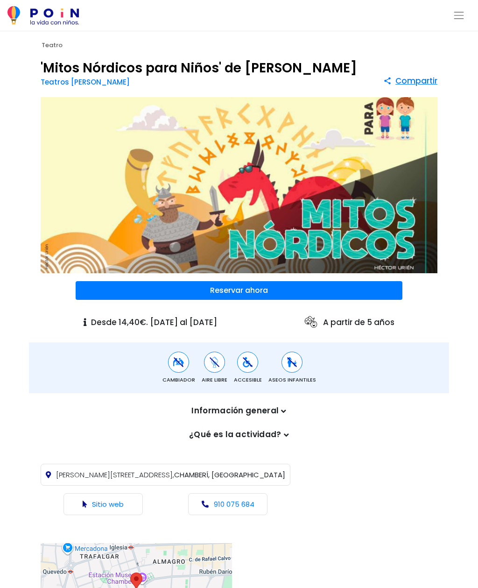 The image size is (478, 588). I want to click on p: A partir de 5 años, so click(349, 322).